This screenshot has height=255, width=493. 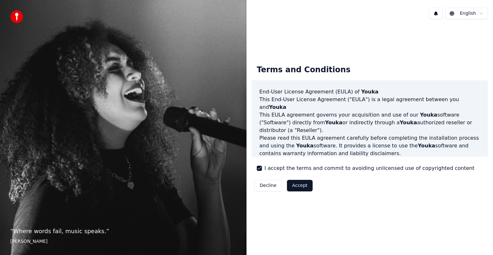 What do you see at coordinates (370, 103) in the screenshot?
I see `p: This End-User License Agreement ("EULA") is a legal agreement between you and` at bounding box center [370, 103].